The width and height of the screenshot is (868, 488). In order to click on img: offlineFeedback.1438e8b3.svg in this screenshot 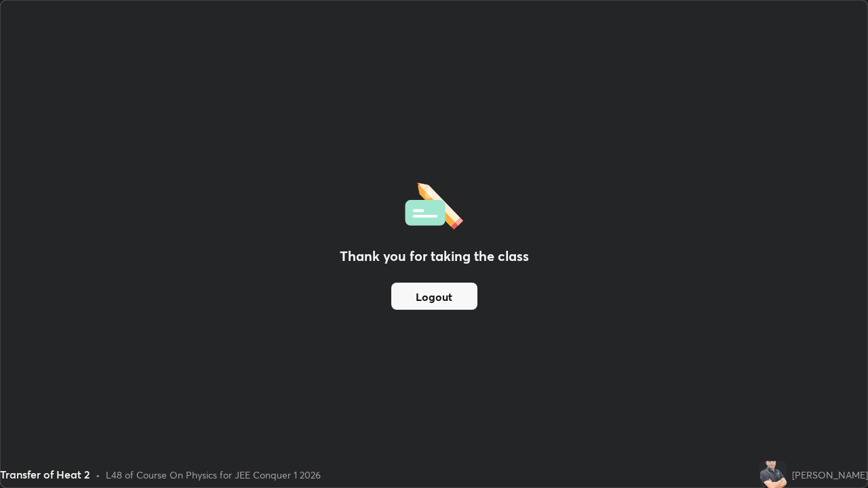, I will do `click(434, 204)`.